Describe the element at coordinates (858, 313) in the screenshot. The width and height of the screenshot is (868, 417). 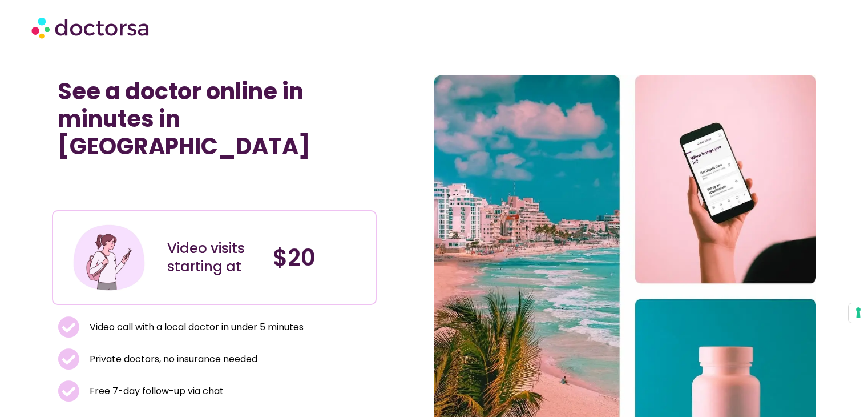
I see `button: Your consent preferences for tracking technologies` at that location.